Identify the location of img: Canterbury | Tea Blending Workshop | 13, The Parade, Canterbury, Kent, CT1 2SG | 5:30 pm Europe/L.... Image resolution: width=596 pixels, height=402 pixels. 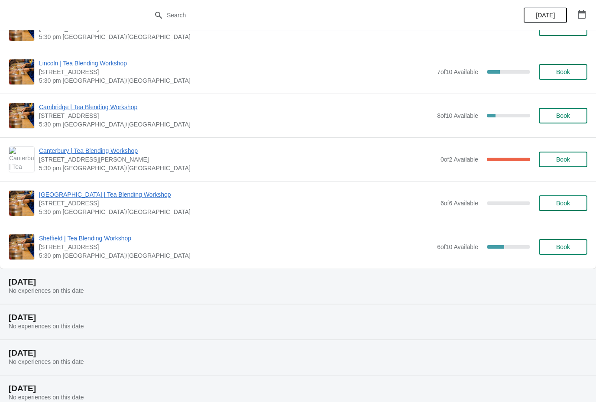
(22, 159).